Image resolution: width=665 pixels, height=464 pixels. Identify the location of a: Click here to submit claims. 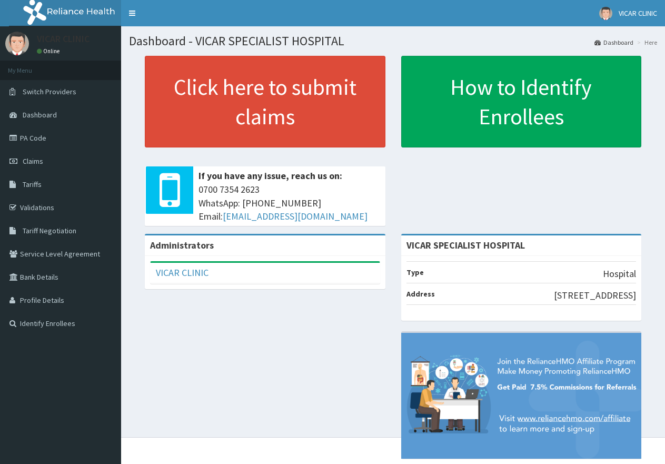
(265, 102).